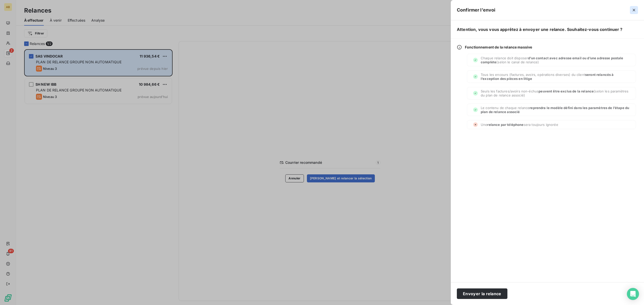 This screenshot has height=305, width=644. I want to click on span: peuvent être exclus de la relance, so click(566, 91).